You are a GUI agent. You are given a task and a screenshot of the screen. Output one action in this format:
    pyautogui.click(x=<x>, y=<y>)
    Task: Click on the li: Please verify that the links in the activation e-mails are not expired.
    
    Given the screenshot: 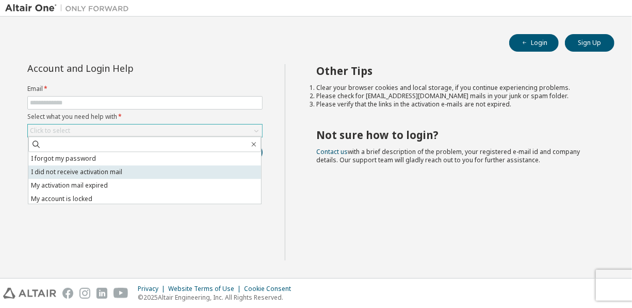 What is the action you would take?
    pyautogui.click(x=456, y=104)
    